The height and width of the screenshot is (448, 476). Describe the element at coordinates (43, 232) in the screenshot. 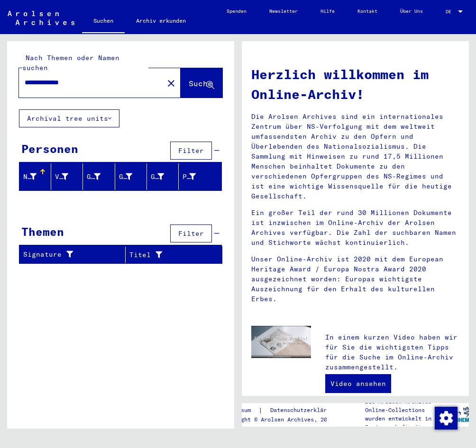

I see `div: Themen` at that location.